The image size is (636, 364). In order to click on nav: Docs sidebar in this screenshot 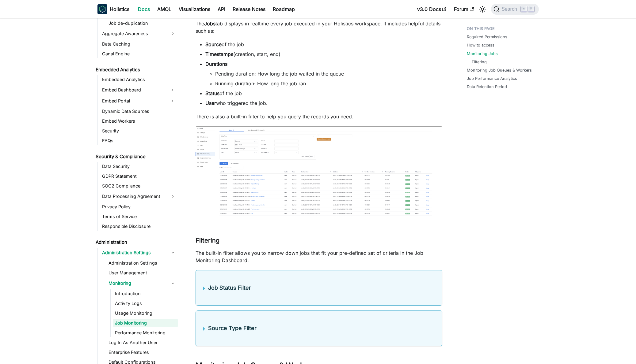, I will do `click(137, 191)`.